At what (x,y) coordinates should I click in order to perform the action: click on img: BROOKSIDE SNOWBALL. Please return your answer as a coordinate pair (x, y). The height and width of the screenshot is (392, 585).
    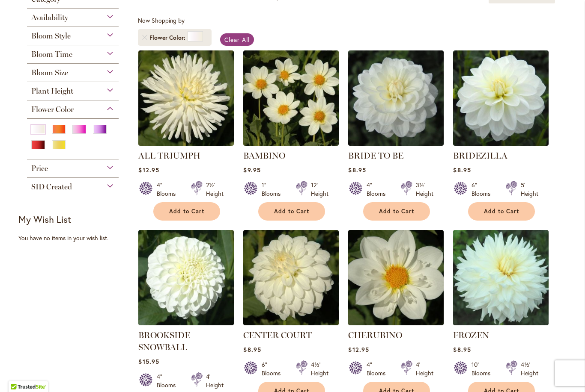
    Looking at the image, I should click on (186, 277).